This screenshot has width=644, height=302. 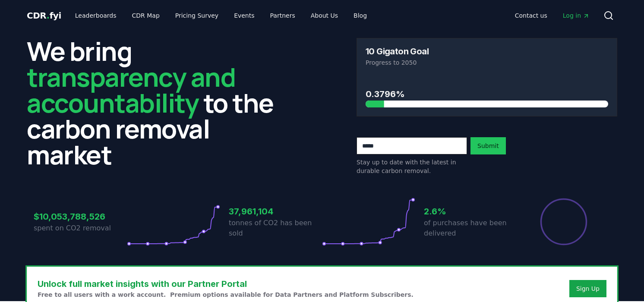 I want to click on a: Partners, so click(x=282, y=15).